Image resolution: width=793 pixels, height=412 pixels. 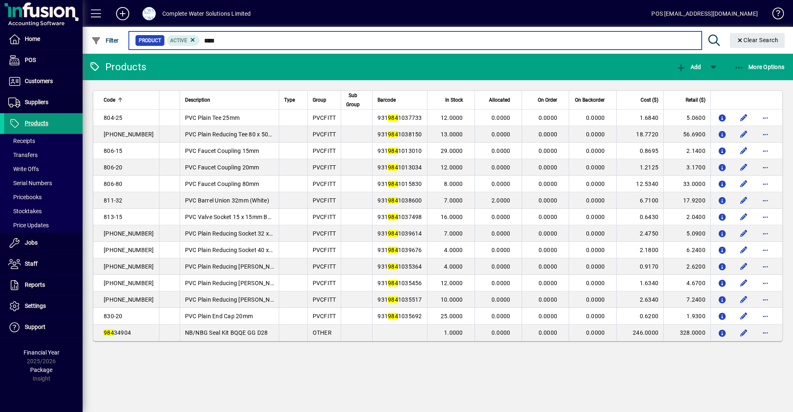 What do you see at coordinates (686, 217) in the screenshot?
I see `td: 2.0400` at bounding box center [686, 217].